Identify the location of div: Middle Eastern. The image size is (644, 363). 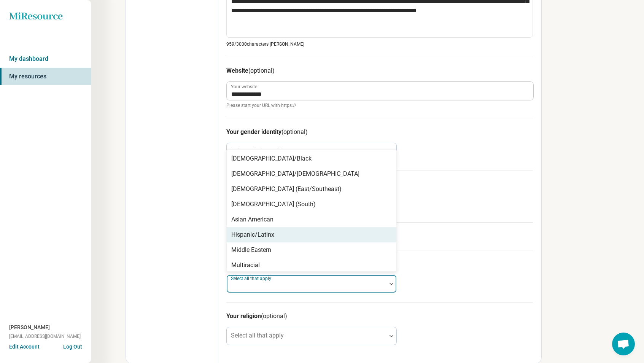
(251, 250).